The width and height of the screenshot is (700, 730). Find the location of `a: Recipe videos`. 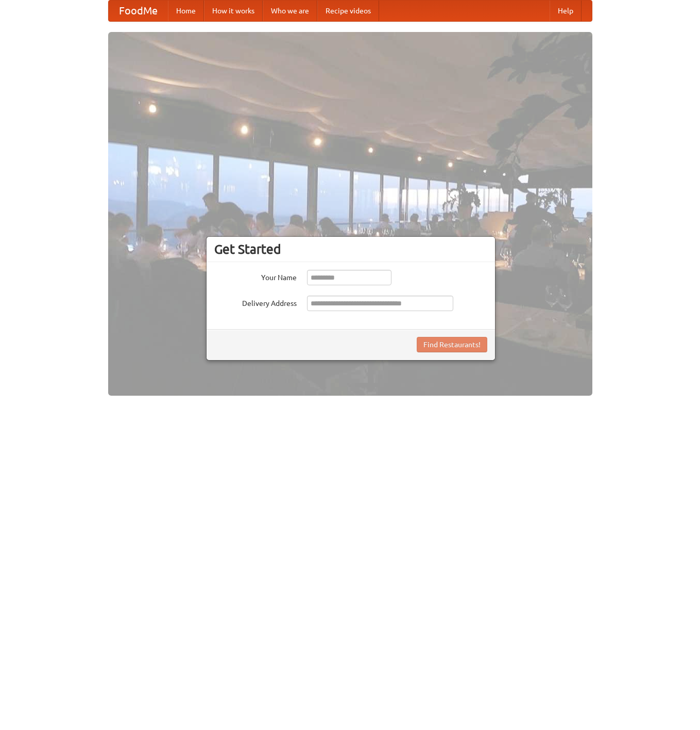

a: Recipe videos is located at coordinates (349, 11).